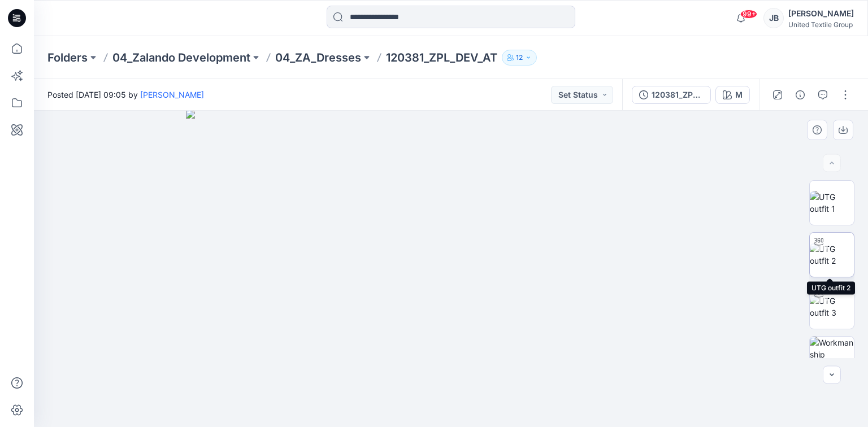 The height and width of the screenshot is (427, 868). I want to click on button: 120381_ZPL_DEV2 KM, so click(672, 95).